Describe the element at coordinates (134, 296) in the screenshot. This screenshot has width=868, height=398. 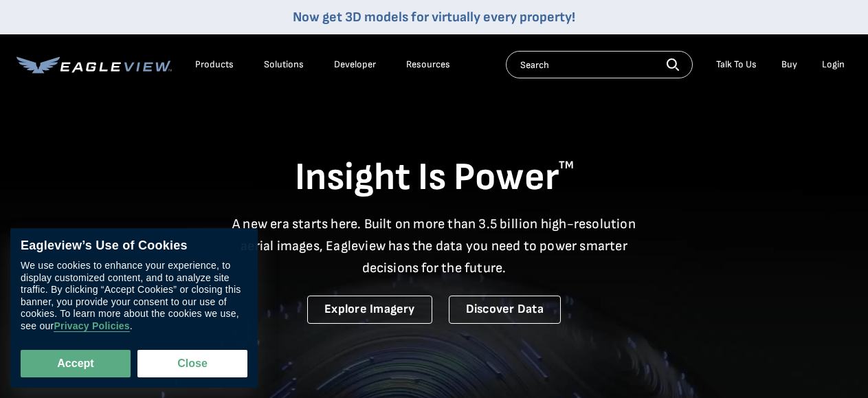
I see `div: We use cookies to enhance your experience, to display customized content, and to analyze site tra...` at that location.